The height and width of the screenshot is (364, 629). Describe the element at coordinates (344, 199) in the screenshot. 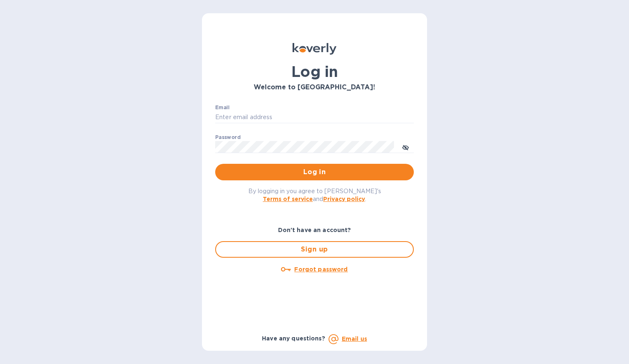

I see `b: Privacy policy` at that location.